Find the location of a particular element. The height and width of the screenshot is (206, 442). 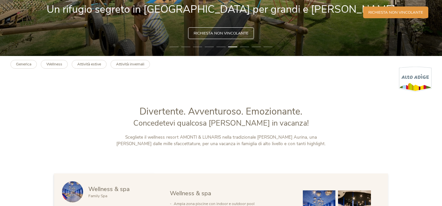

b: Attività estive is located at coordinates (89, 64).